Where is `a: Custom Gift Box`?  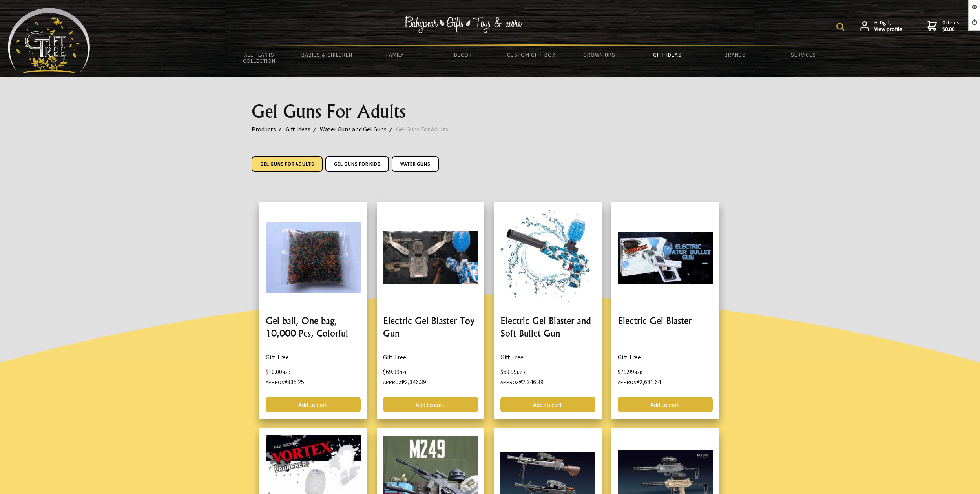 a: Custom Gift Box is located at coordinates (531, 55).